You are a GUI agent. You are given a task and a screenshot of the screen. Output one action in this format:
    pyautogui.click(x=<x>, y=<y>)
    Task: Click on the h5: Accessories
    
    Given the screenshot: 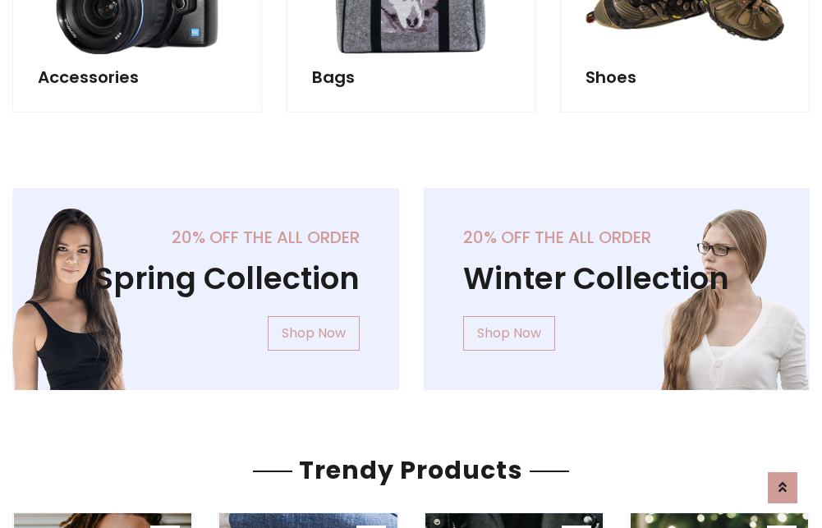 What is the action you would take?
    pyautogui.click(x=137, y=77)
    